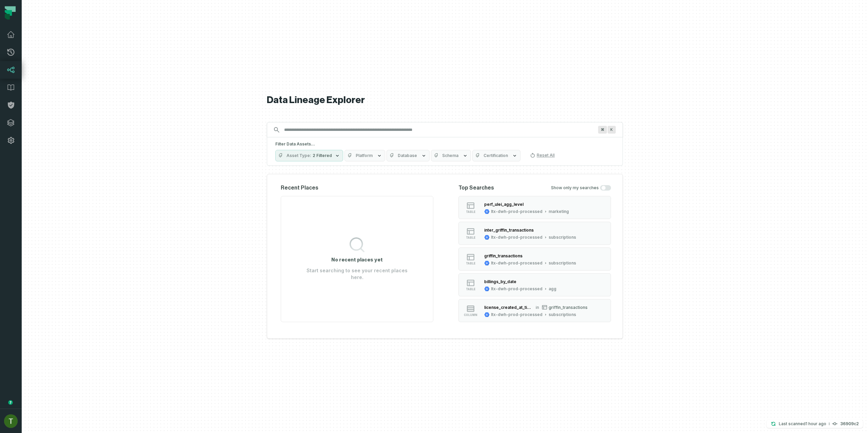  Describe the element at coordinates (445, 100) in the screenshot. I see `h1: Data Lineage Explorer` at that location.